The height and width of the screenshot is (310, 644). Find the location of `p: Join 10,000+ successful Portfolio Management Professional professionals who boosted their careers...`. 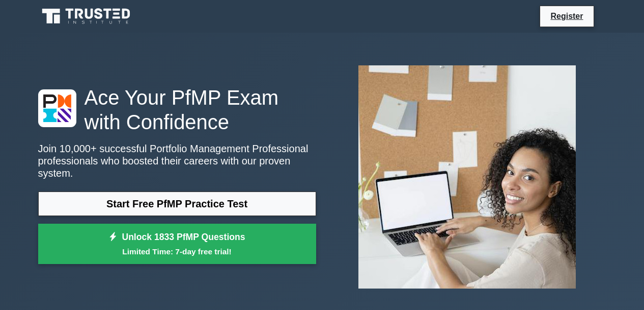

p: Join 10,000+ successful Portfolio Management Professional professionals who boosted their careers... is located at coordinates (177, 161).